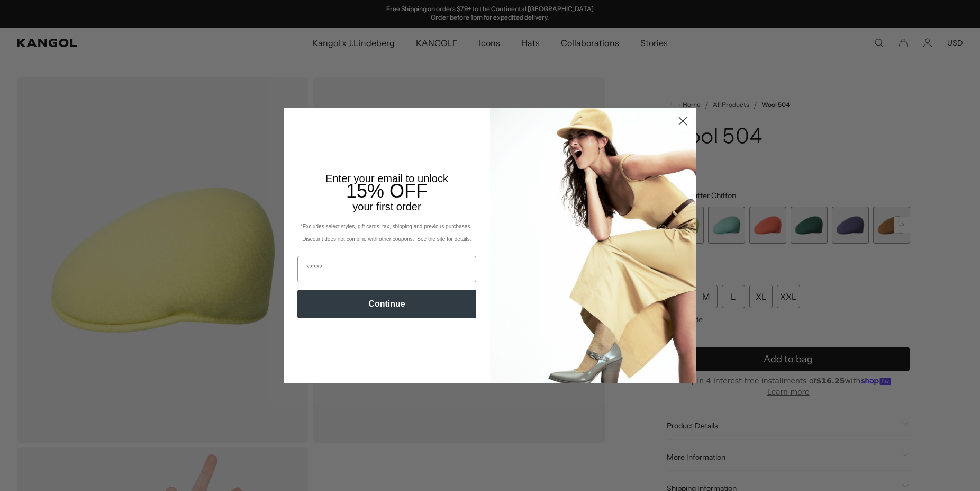  I want to click on span: *Excludes select styles, gift cards, tax, shipping and previous purchases. Discount does not comb..., so click(387, 232).